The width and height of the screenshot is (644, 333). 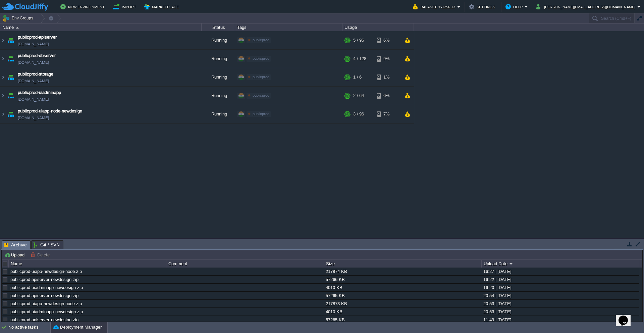 I want to click on button: Env Groups, so click(x=19, y=18).